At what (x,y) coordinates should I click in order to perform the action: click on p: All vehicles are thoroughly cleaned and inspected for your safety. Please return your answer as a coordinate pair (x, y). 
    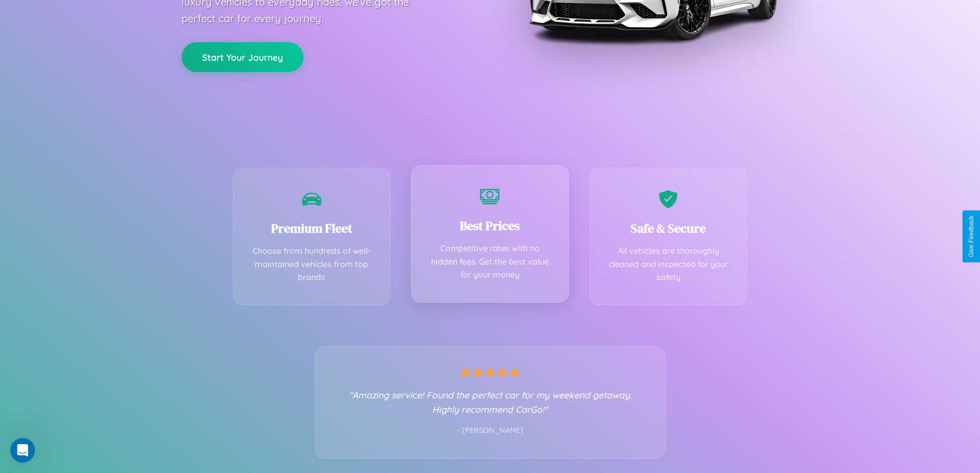
    Looking at the image, I should click on (668, 264).